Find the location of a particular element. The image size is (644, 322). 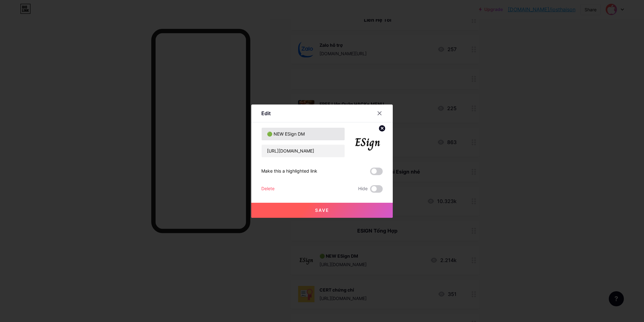

span: Hide is located at coordinates (363, 189).